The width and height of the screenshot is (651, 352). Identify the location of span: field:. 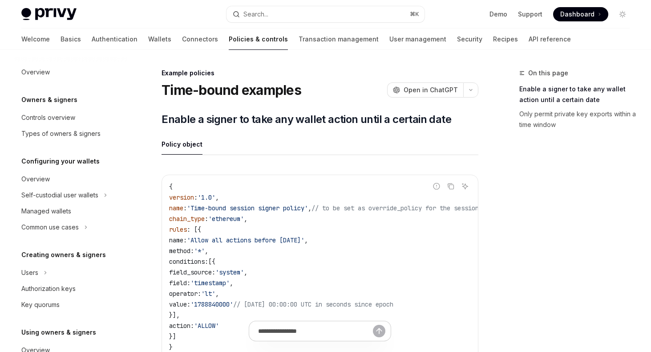
(180, 283).